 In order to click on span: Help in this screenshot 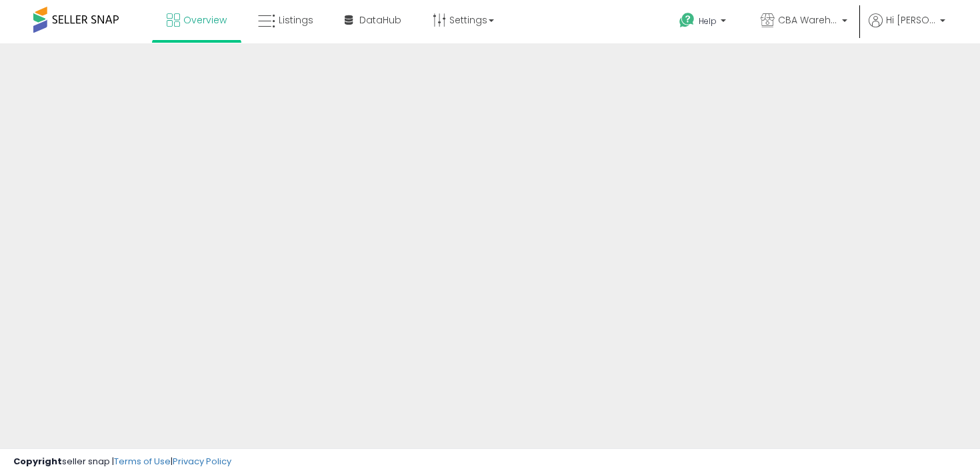, I will do `click(707, 20)`.